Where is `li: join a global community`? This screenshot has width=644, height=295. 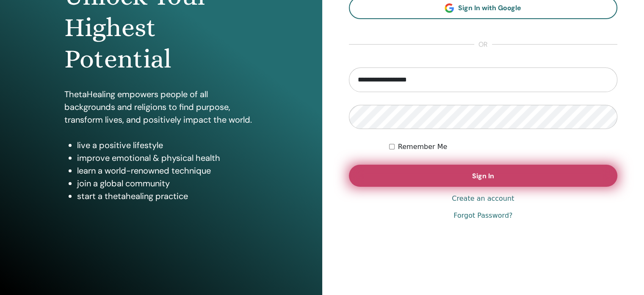
li: join a global community is located at coordinates (167, 183).